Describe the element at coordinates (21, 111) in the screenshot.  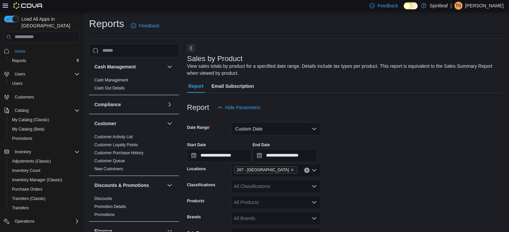
I see `span: Catalog` at that location.